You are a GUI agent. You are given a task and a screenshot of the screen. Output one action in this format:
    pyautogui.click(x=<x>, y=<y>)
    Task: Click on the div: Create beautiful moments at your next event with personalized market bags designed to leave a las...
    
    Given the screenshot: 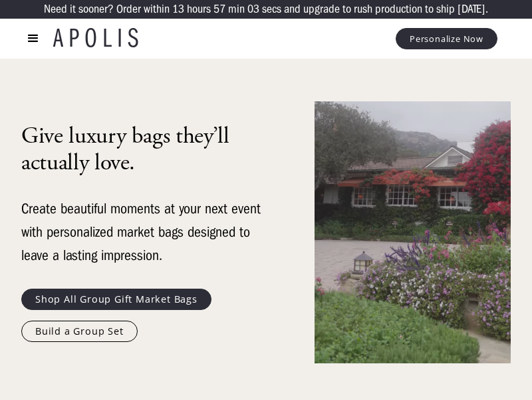 What is the action you would take?
    pyautogui.click(x=141, y=232)
    